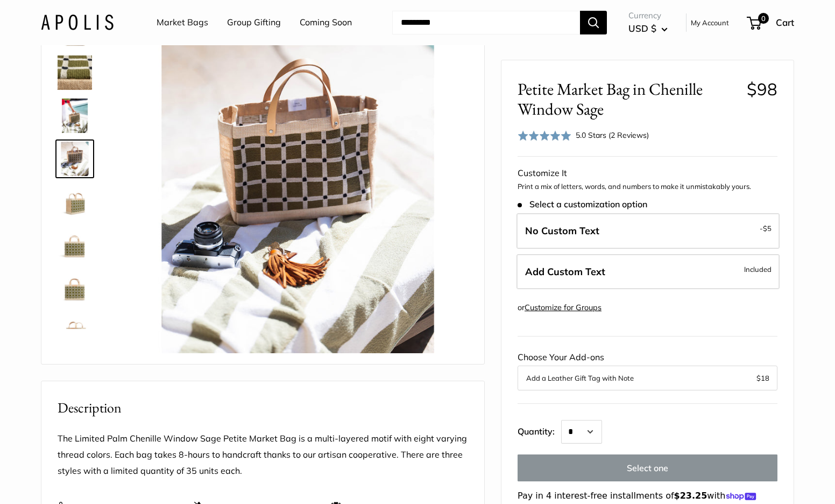  I want to click on a: Coming Soon, so click(325, 22).